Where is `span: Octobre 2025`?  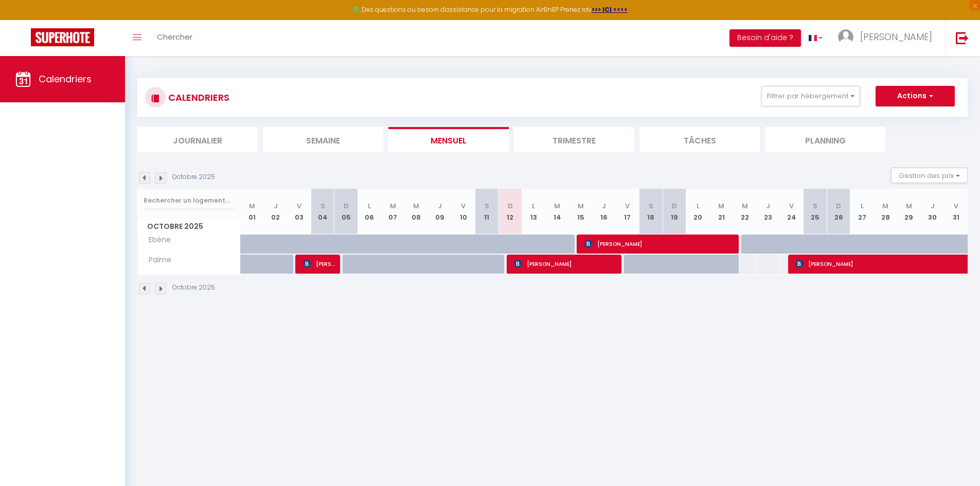
span: Octobre 2025 is located at coordinates (189, 226).